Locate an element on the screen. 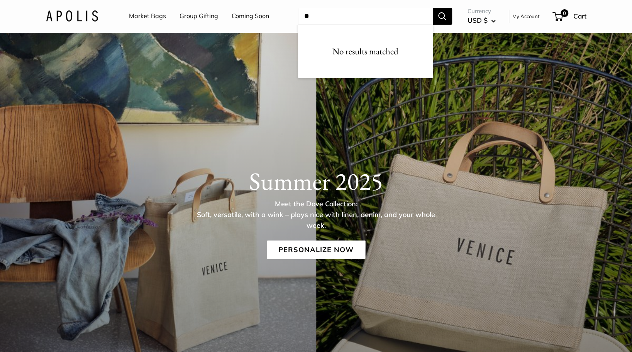  a: Coming Soon is located at coordinates (250, 16).